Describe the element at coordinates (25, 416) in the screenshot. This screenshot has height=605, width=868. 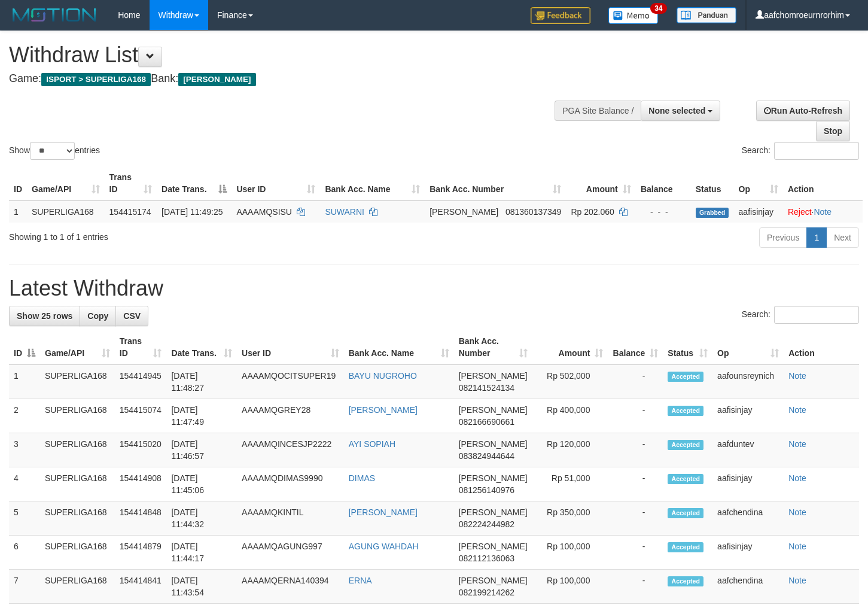
I see `td: 2` at that location.